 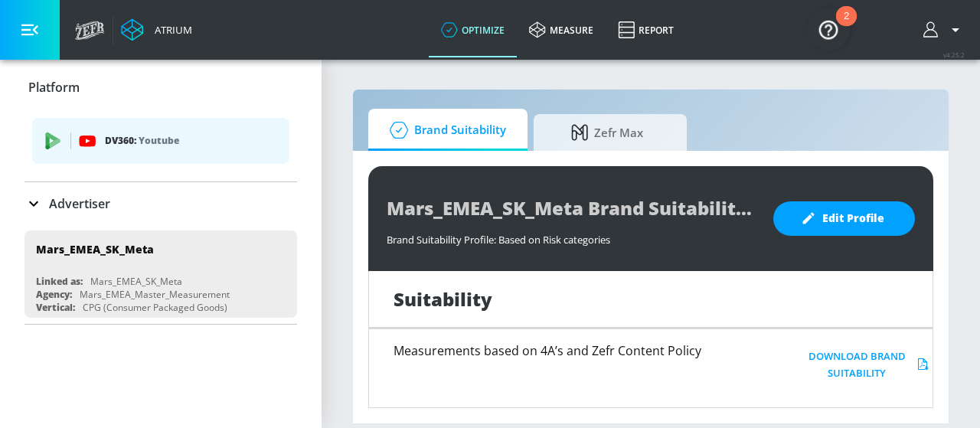 What do you see at coordinates (155, 307) in the screenshot?
I see `div: CPG (Consumer Packaged Goods)` at bounding box center [155, 307].